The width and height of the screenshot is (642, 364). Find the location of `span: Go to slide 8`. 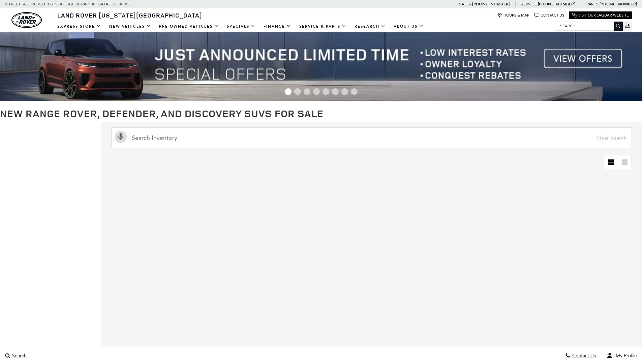

span: Go to slide 8 is located at coordinates (354, 92).